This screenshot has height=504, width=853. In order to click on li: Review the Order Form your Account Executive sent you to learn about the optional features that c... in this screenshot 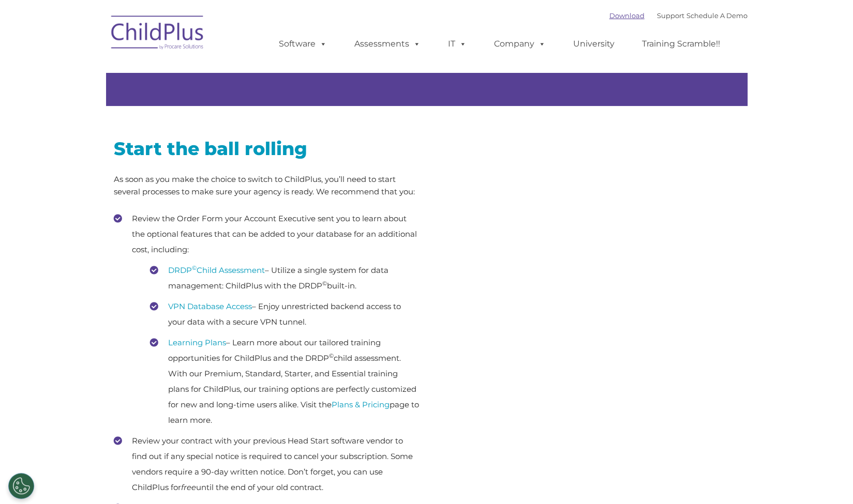, I will do `click(267, 320)`.